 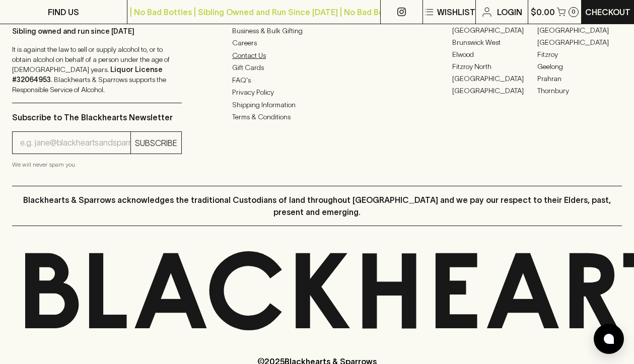 What do you see at coordinates (574, 12) in the screenshot?
I see `p: 0` at bounding box center [574, 12].